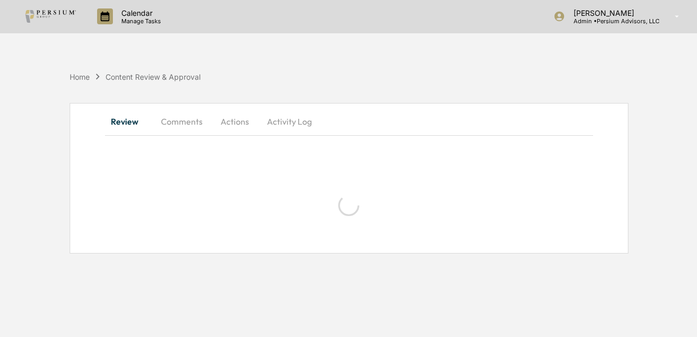 Image resolution: width=697 pixels, height=337 pixels. Describe the element at coordinates (153, 77) in the screenshot. I see `div: Content Review & Approval` at that location.